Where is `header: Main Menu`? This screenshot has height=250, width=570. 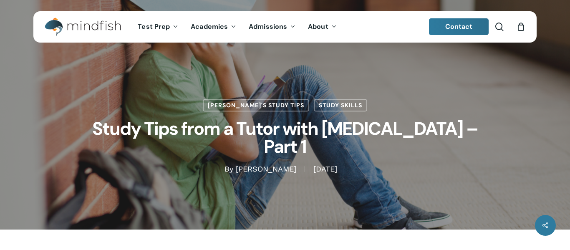 header: Main Menu is located at coordinates (285, 27).